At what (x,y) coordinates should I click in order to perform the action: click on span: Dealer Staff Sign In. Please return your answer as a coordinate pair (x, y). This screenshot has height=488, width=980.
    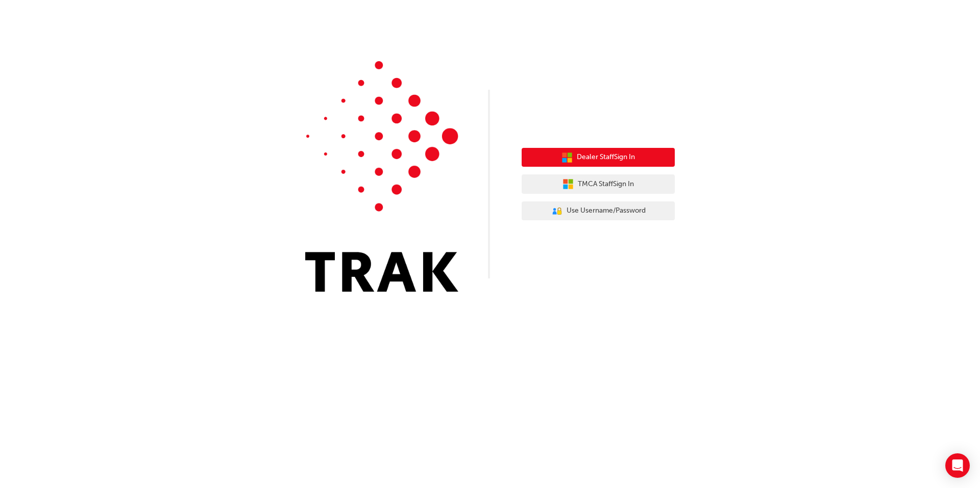
    Looking at the image, I should click on (606, 157).